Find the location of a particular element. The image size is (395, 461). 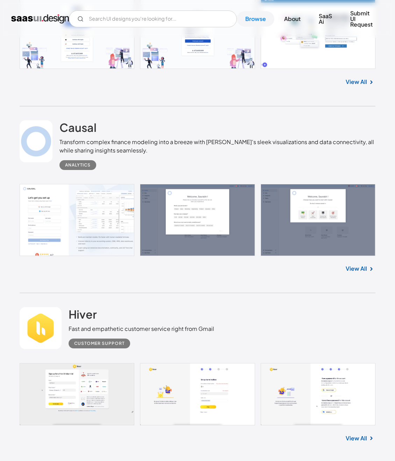

input: Search UI designs you're looking for... is located at coordinates (153, 19).